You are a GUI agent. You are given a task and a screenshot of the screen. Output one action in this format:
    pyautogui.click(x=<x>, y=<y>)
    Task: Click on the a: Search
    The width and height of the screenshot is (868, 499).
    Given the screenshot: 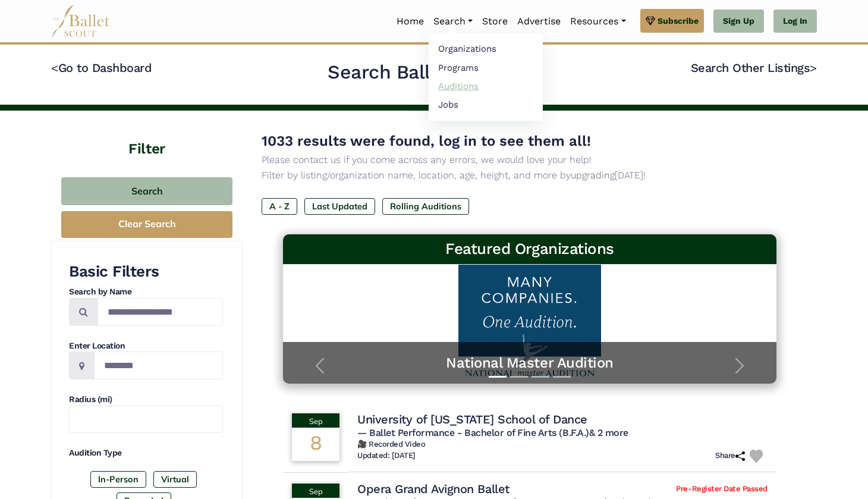 What is the action you would take?
    pyautogui.click(x=453, y=22)
    